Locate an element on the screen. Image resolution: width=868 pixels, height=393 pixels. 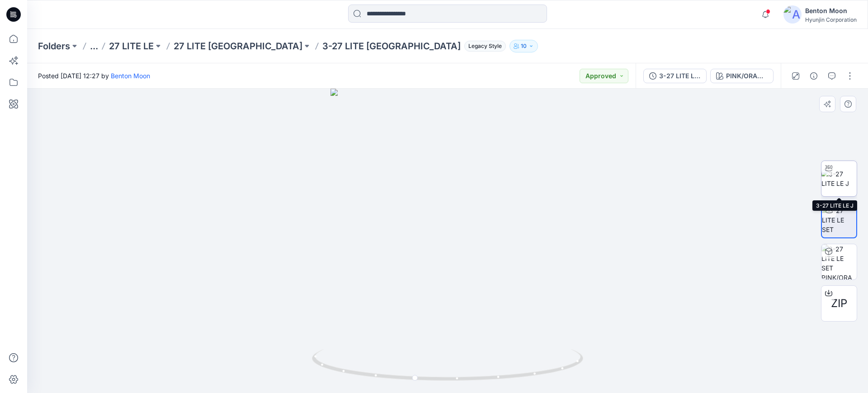
button: 3-27 LITE LE SET is located at coordinates (675, 76).